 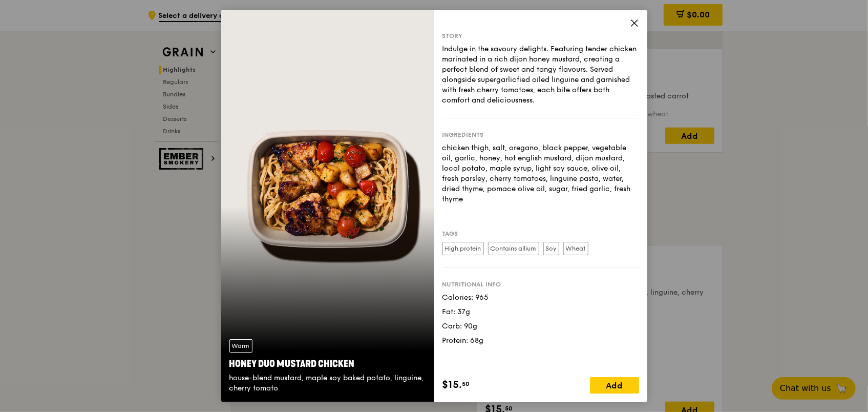 I want to click on div: chicken thigh, salt, oregano, black pepper, vegetable oil, garlic, honey, hot english mustard, di..., so click(x=541, y=174).